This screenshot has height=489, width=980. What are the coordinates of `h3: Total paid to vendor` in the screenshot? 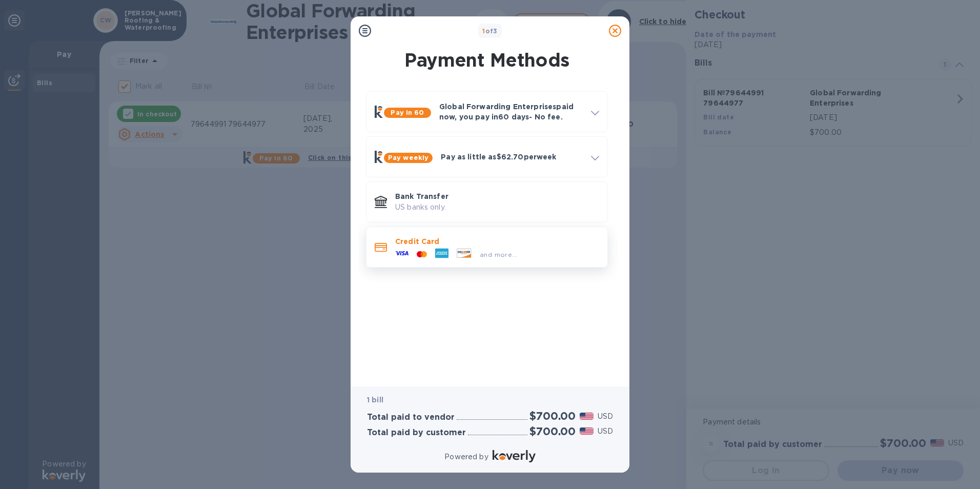 It's located at (411, 417).